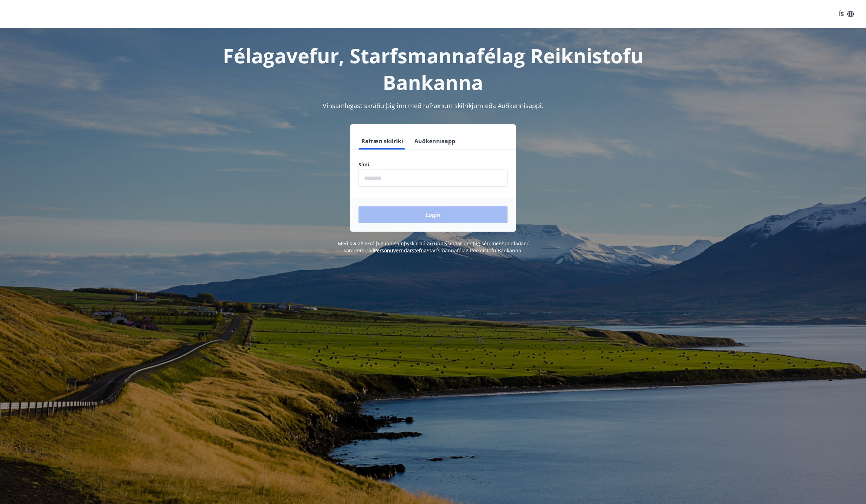 The image size is (866, 504). I want to click on h1: Félagavefur, Starfsmannafélag Reiknistofu Bankanna, so click(433, 69).